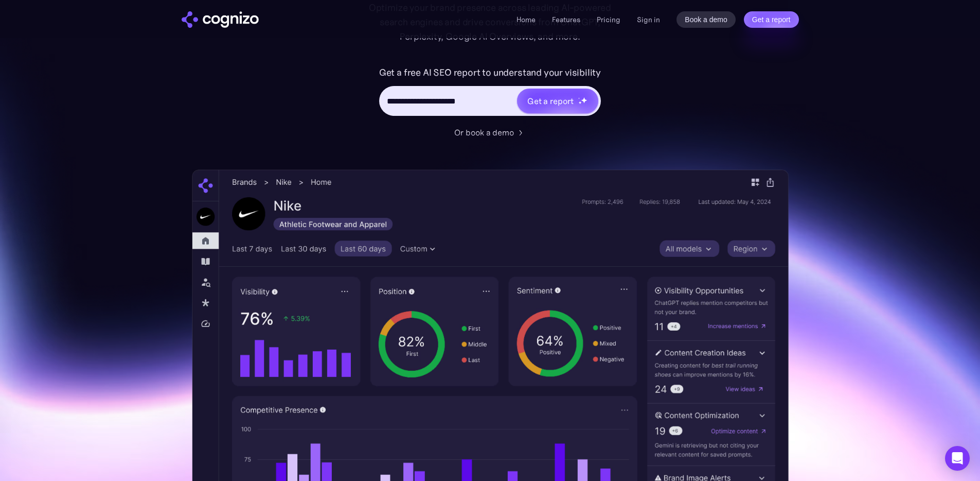 The width and height of the screenshot is (980, 481). What do you see at coordinates (490, 132) in the screenshot?
I see `a: Or book a demo` at bounding box center [490, 132].